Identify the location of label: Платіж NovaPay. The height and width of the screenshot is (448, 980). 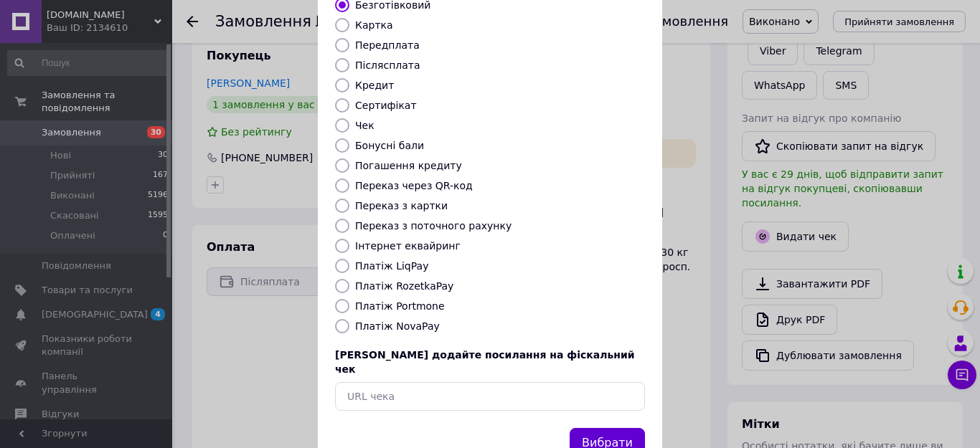
(397, 326).